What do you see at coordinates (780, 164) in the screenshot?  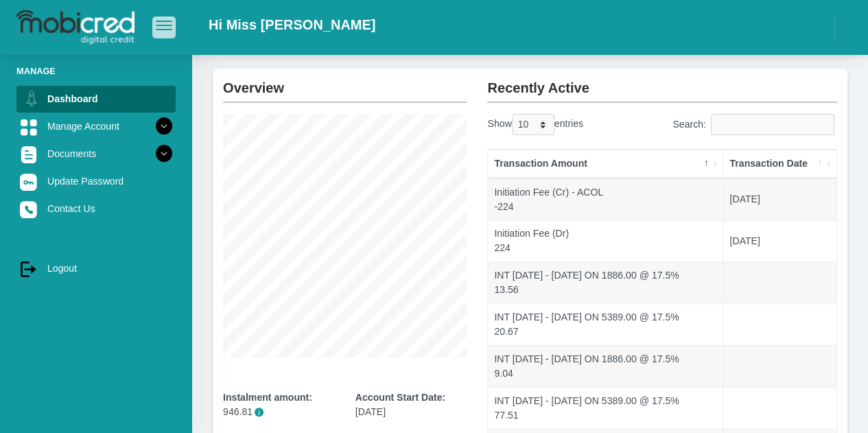 I see `th: Transaction Date: activate to sort column ascending` at bounding box center [780, 164].